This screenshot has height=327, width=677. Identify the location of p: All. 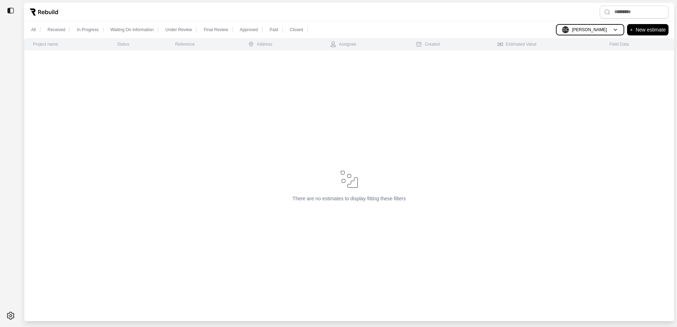
(33, 30).